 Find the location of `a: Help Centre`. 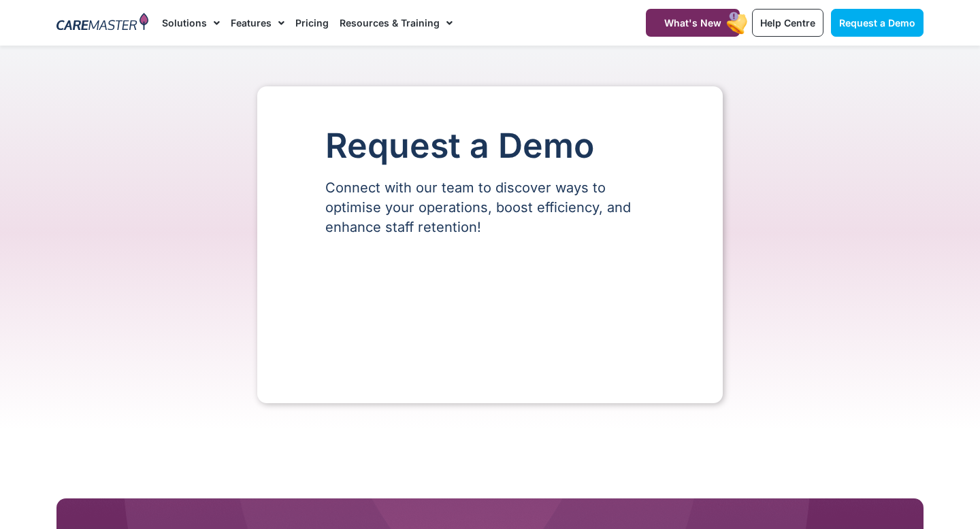

a: Help Centre is located at coordinates (787, 22).